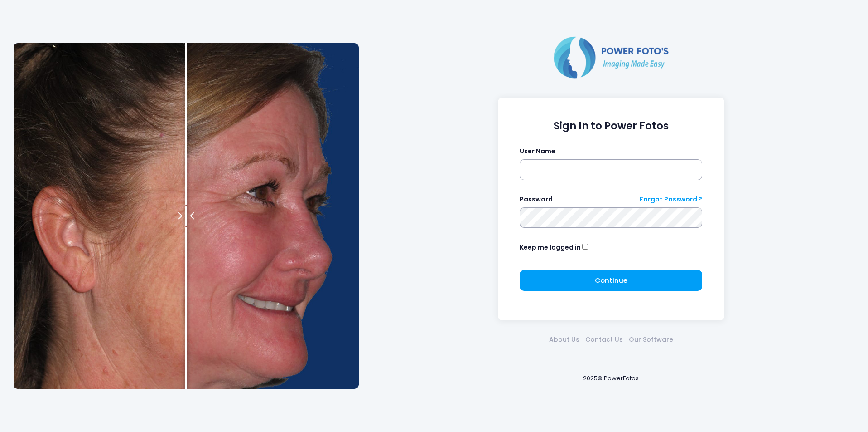  I want to click on label: User Name, so click(538, 151).